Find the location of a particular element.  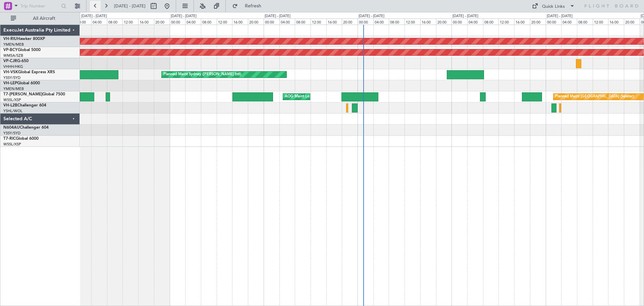

a: WMSA/SZB is located at coordinates (13, 56).